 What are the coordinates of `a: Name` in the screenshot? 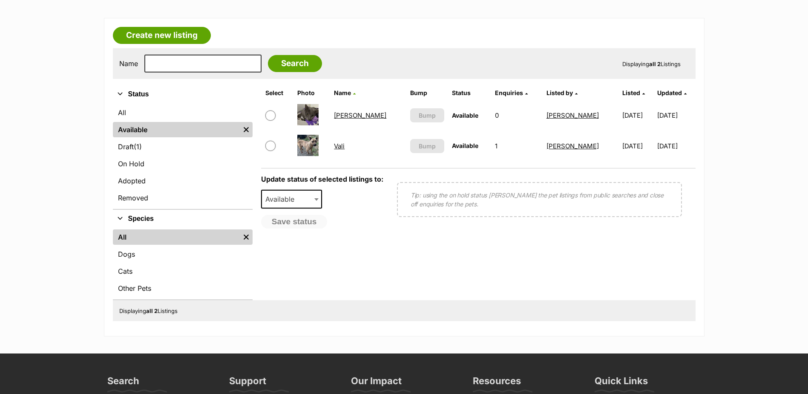 It's located at (345, 92).